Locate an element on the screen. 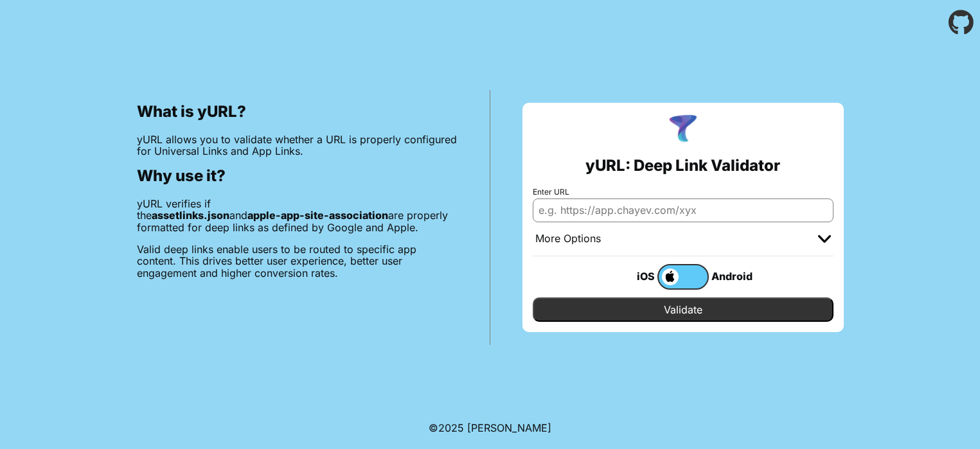  h2: What is yURL? is located at coordinates (297, 111).